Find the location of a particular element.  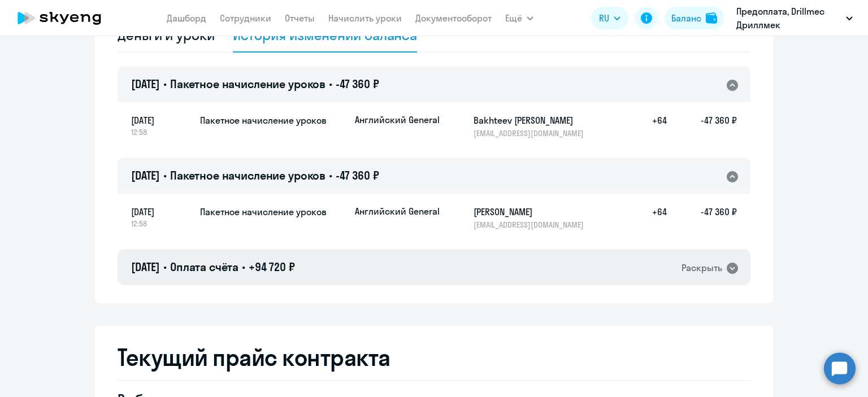

span: RU is located at coordinates (604, 18).